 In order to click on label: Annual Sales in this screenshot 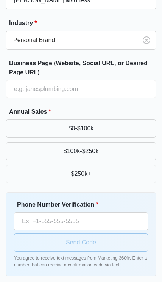, I will do `click(84, 112)`.